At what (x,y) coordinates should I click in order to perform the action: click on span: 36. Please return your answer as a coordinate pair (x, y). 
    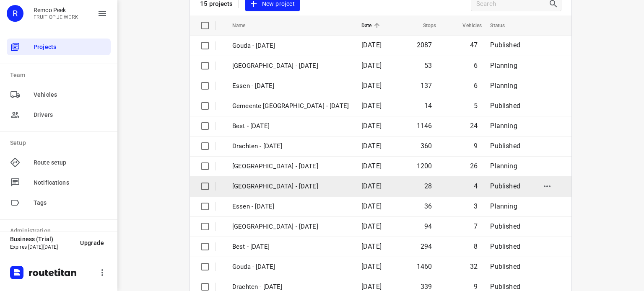
    Looking at the image, I should click on (428, 206).